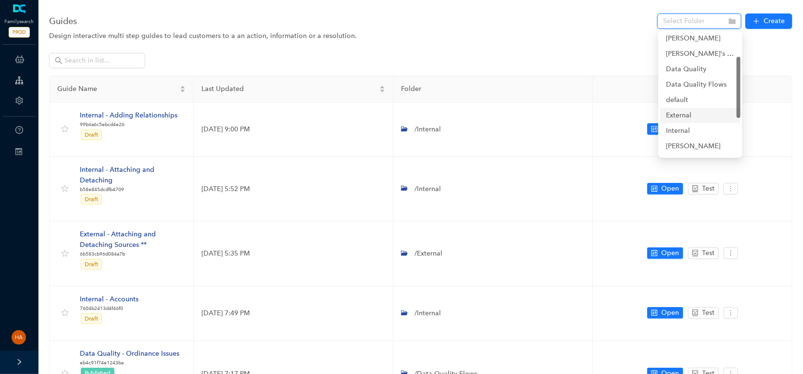 The width and height of the screenshot is (803, 374). Describe the element at coordinates (428, 253) in the screenshot. I see `span: /External` at that location.